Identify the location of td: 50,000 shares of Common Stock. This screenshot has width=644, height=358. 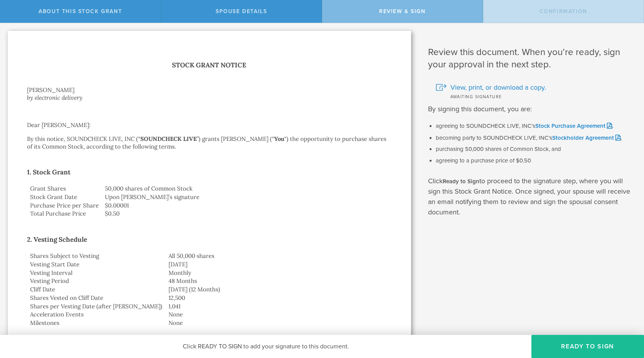
(247, 189).